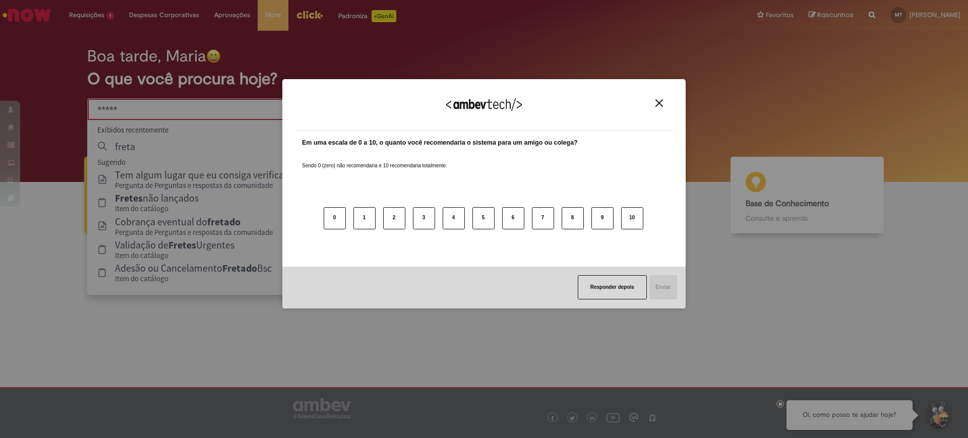 This screenshot has height=438, width=968. What do you see at coordinates (633, 218) in the screenshot?
I see `button: 10` at bounding box center [633, 218].